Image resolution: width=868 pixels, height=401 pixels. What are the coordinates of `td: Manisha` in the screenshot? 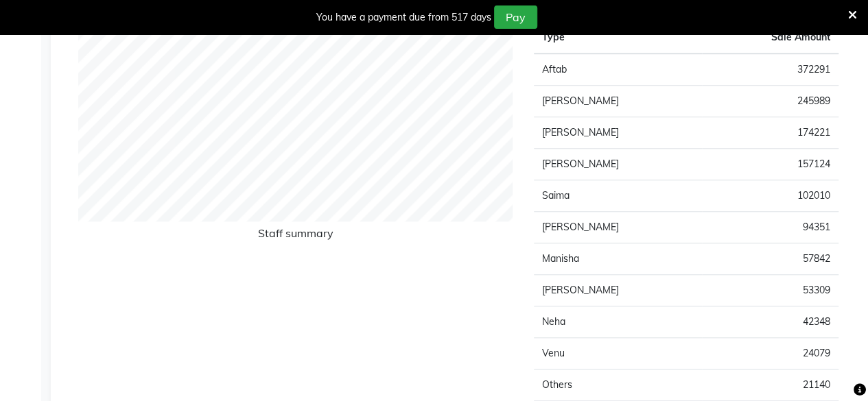 It's located at (618, 259).